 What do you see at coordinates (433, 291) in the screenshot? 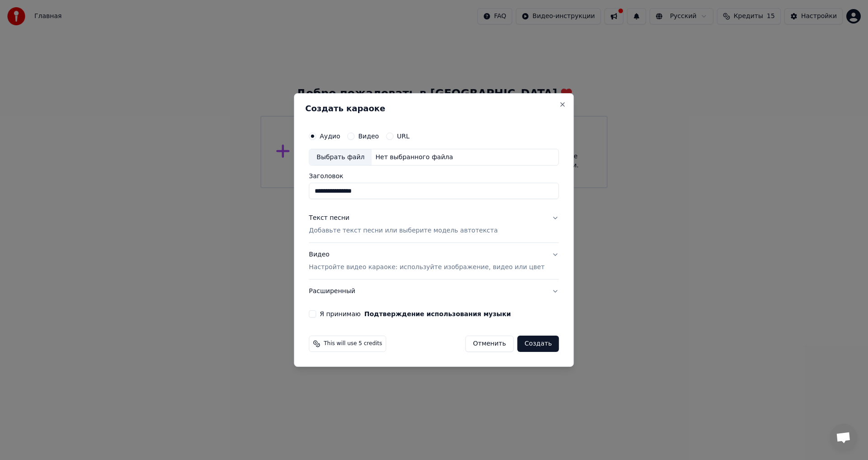
I see `button: Расширенный` at bounding box center [433, 291].